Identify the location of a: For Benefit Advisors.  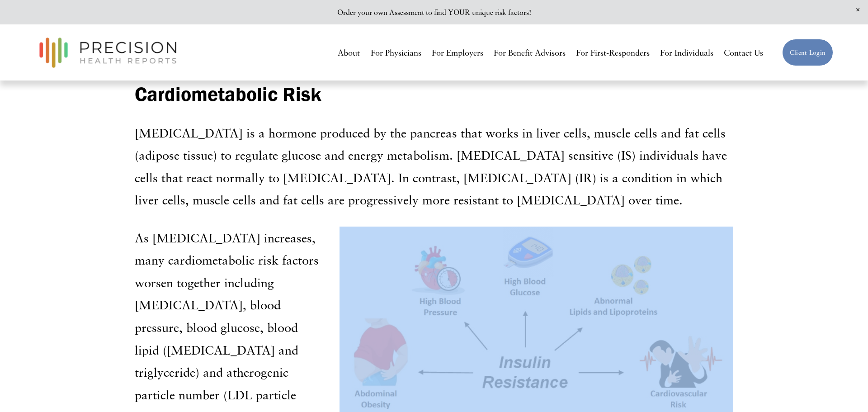
(530, 53).